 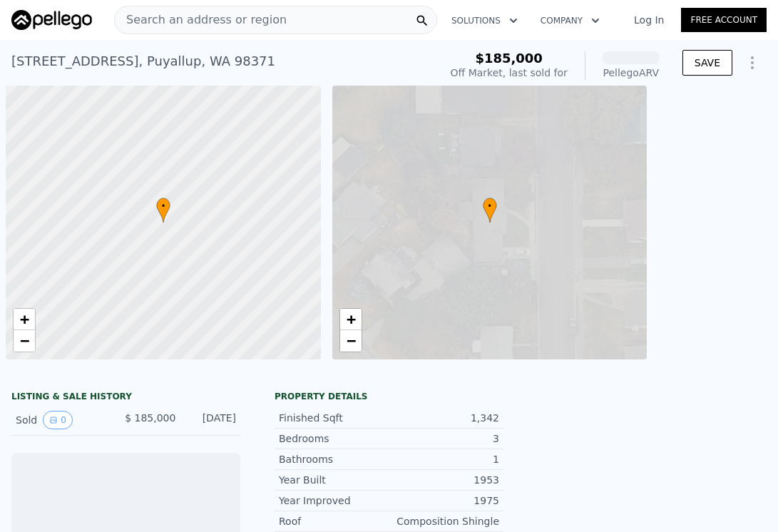 I want to click on a: Free Account, so click(x=724, y=20).